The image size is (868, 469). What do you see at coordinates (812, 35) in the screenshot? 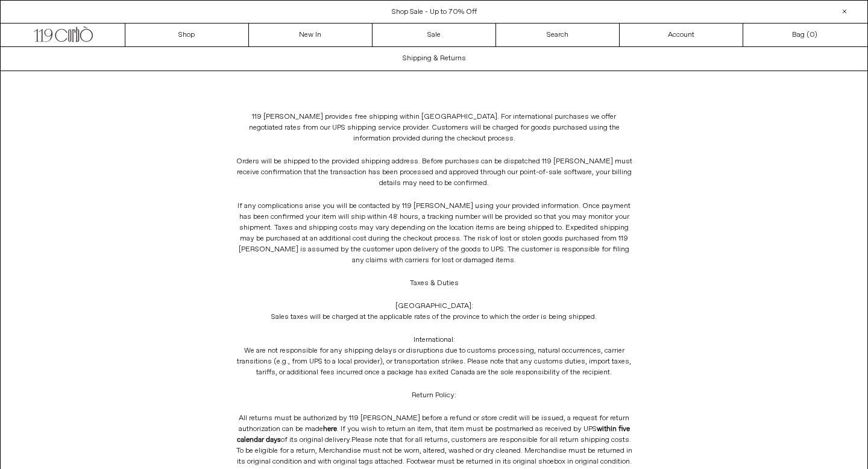
I see `span: 0` at bounding box center [812, 35].